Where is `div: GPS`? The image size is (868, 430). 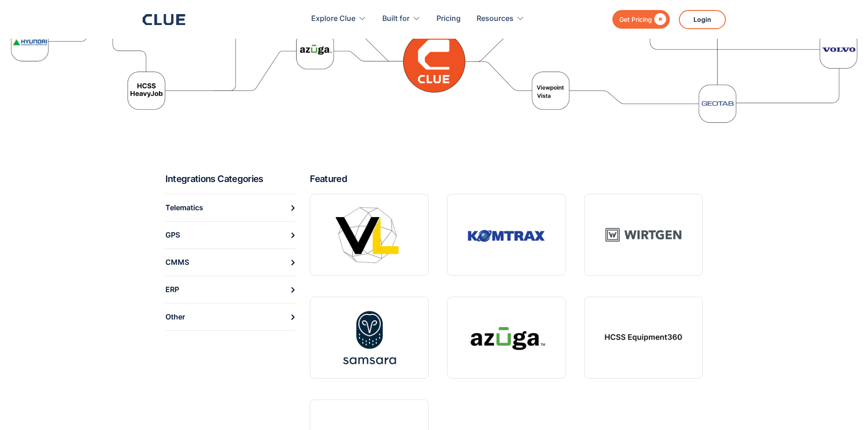
div: GPS is located at coordinates (173, 235).